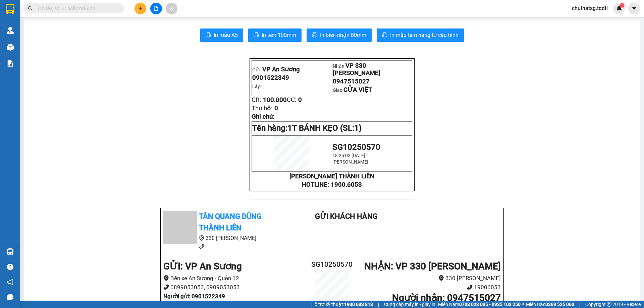 The image size is (644, 308). I want to click on p: Nhận:, so click(372, 69).